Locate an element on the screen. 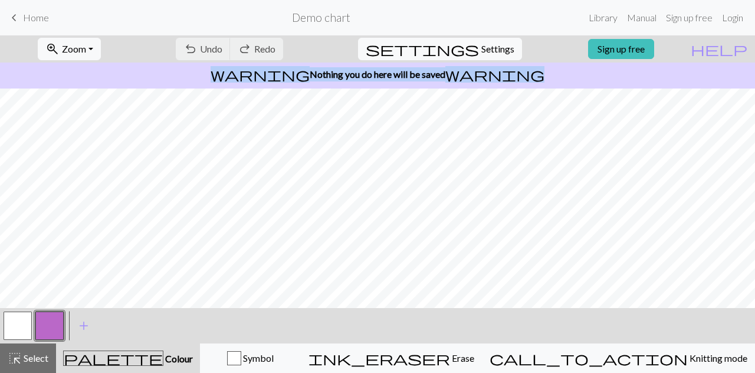 This screenshot has height=373, width=755. p: Nothing you do here will be saved is located at coordinates (378, 74).